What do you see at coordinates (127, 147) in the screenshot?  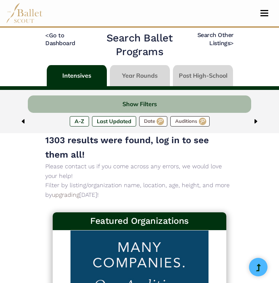 I see `span: 1303 results were found, log in to see them all!` at bounding box center [127, 147].